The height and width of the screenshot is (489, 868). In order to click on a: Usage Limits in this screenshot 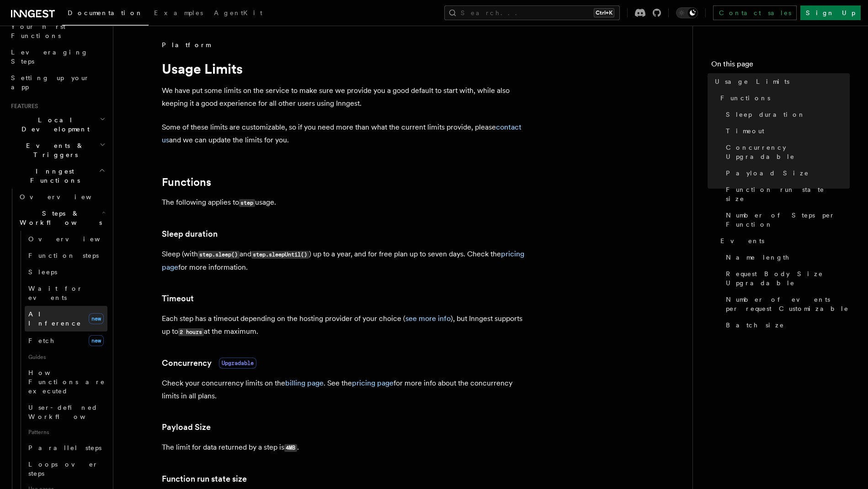, I will do `click(780, 82)`.